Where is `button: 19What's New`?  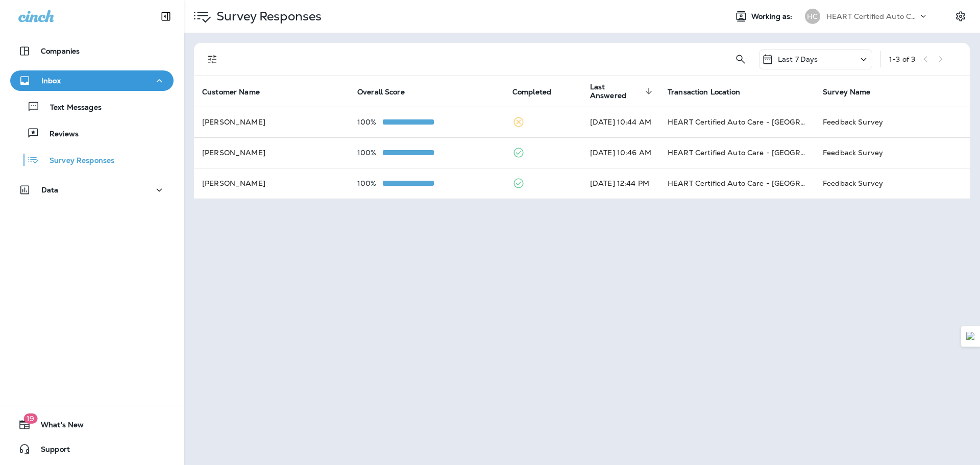 button: 19What's New is located at coordinates (92, 424).